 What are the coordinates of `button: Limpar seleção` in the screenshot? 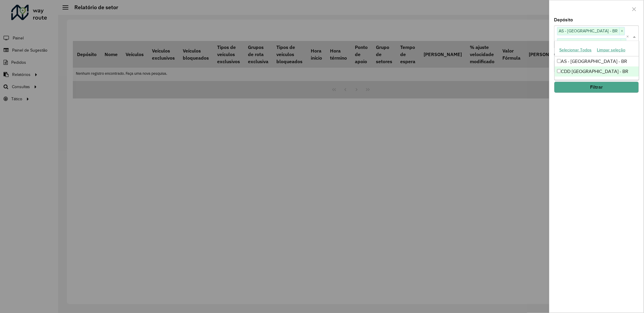 It's located at (611, 50).